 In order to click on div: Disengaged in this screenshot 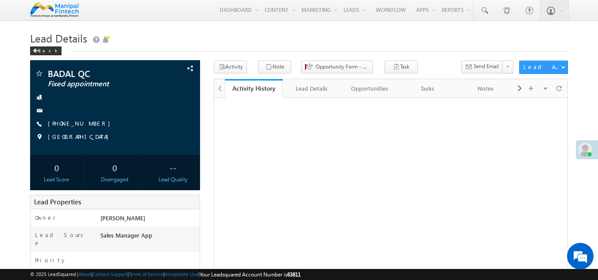, I will do `click(115, 180)`.